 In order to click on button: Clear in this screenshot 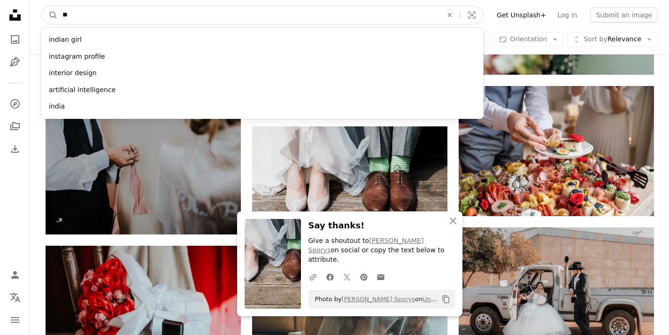, I will do `click(450, 15)`.